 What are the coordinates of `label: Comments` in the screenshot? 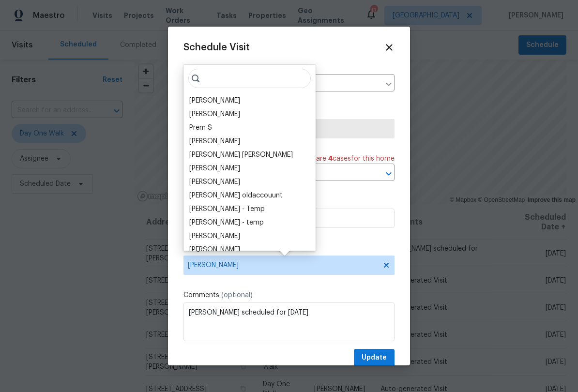 It's located at (289, 295).